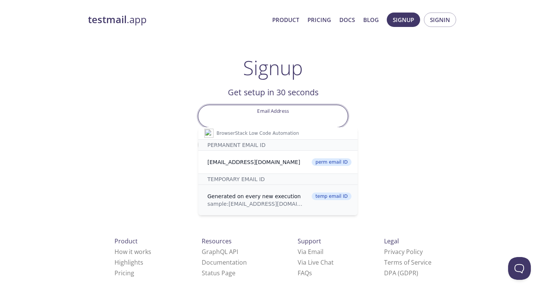 Image resolution: width=546 pixels, height=295 pixels. I want to click on h2: Get setup in 30 seconds, so click(273, 92).